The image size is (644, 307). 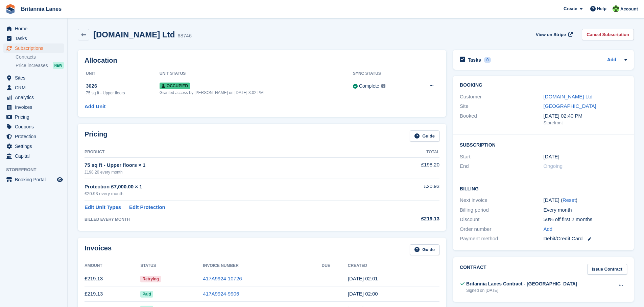 I want to click on span: Account, so click(x=629, y=9).